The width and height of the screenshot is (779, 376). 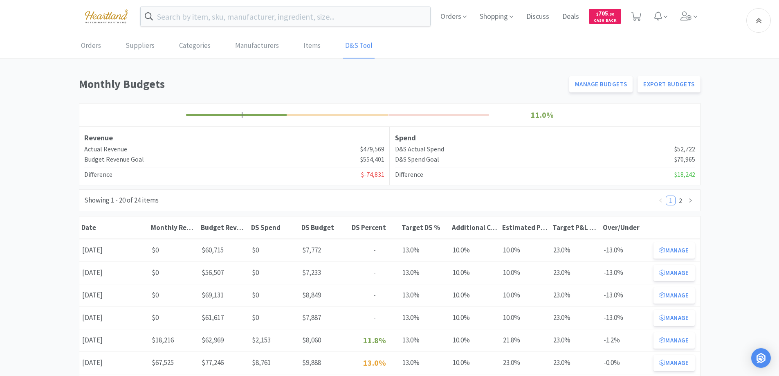 I want to click on p: 11.8%, so click(x=374, y=340).